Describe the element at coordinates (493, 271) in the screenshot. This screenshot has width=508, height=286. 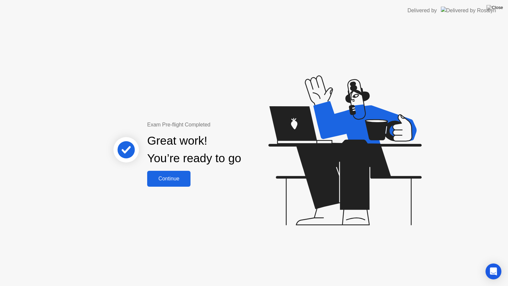
I see `div: Open Intercom Messenger` at that location.